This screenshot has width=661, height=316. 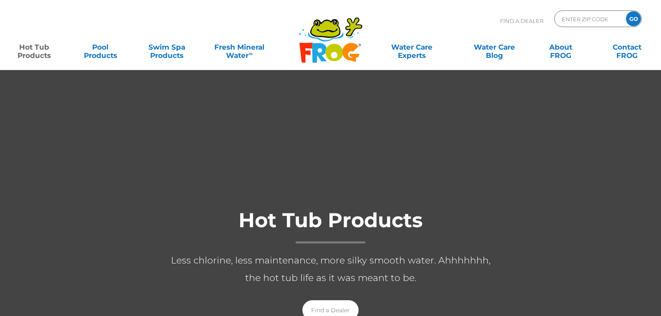 What do you see at coordinates (239, 47) in the screenshot?
I see `a: Fresh MineralWater∞` at bounding box center [239, 47].